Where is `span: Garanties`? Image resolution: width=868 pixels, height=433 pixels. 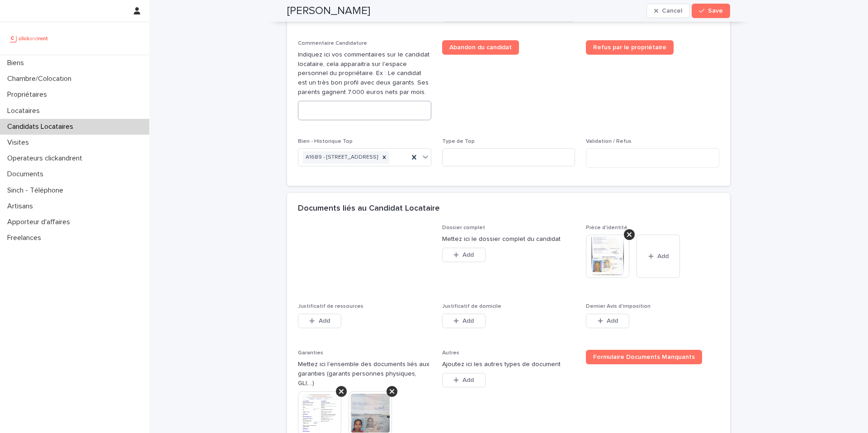
span: Garanties is located at coordinates (310, 353).